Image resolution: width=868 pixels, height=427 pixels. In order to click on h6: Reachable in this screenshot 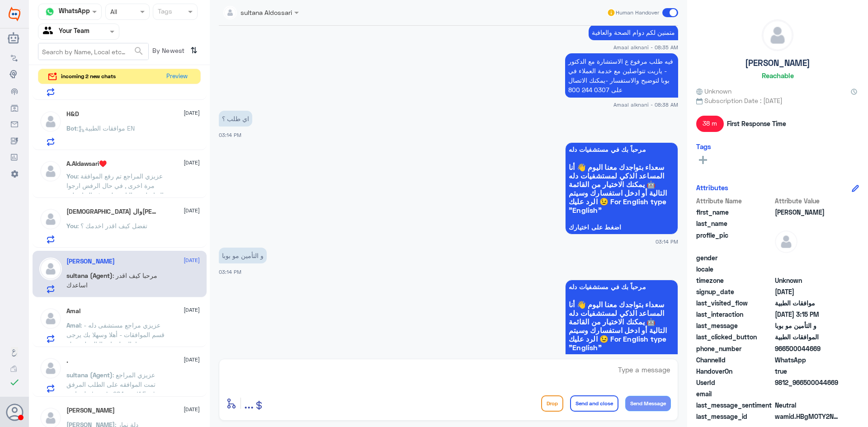, I will do `click(777, 76)`.